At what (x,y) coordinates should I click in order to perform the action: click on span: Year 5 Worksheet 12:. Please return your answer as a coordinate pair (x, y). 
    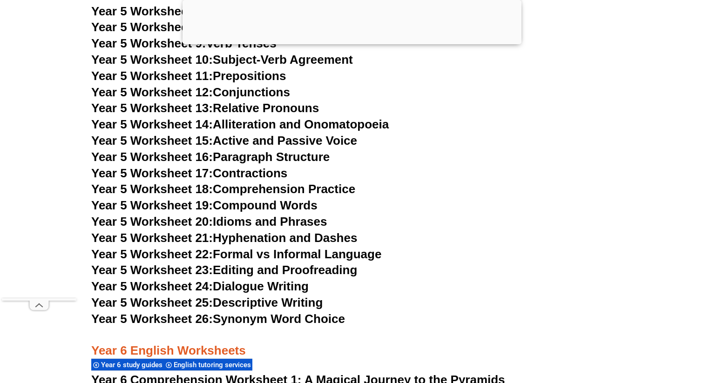
    Looking at the image, I should click on (152, 92).